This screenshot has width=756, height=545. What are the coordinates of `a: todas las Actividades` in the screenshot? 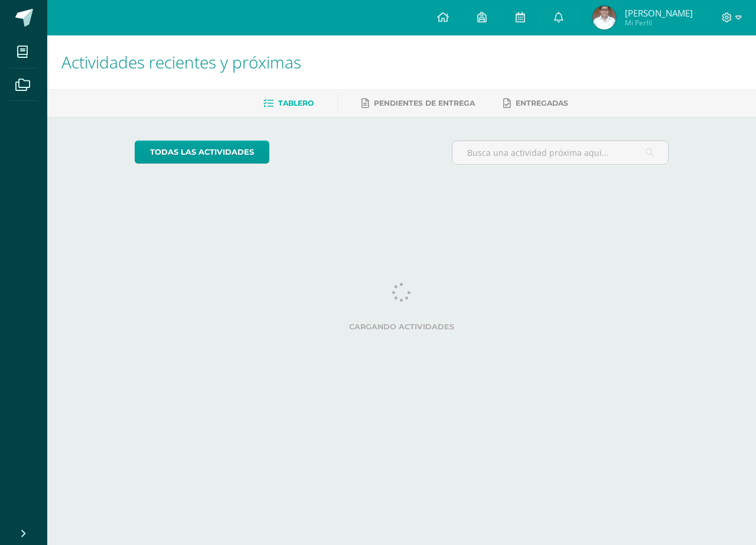 It's located at (202, 151).